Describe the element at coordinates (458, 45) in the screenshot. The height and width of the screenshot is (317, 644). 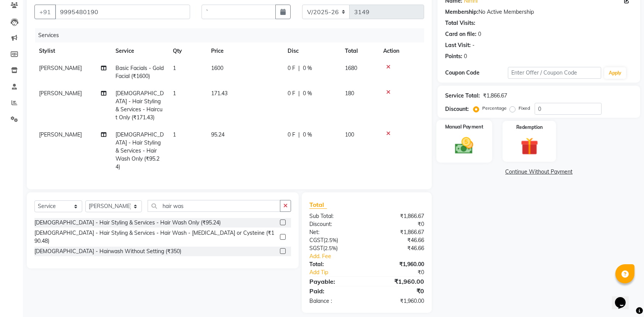
I see `div: Last Visit:` at that location.